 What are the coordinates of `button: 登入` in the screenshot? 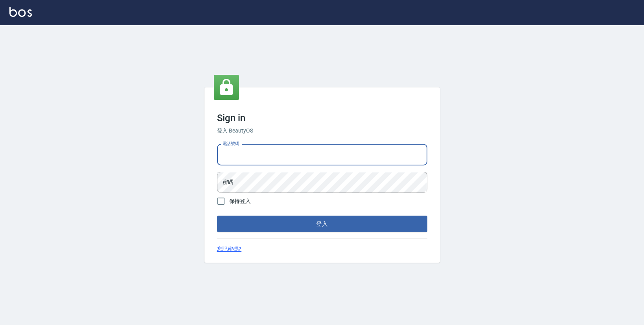 It's located at (322, 224).